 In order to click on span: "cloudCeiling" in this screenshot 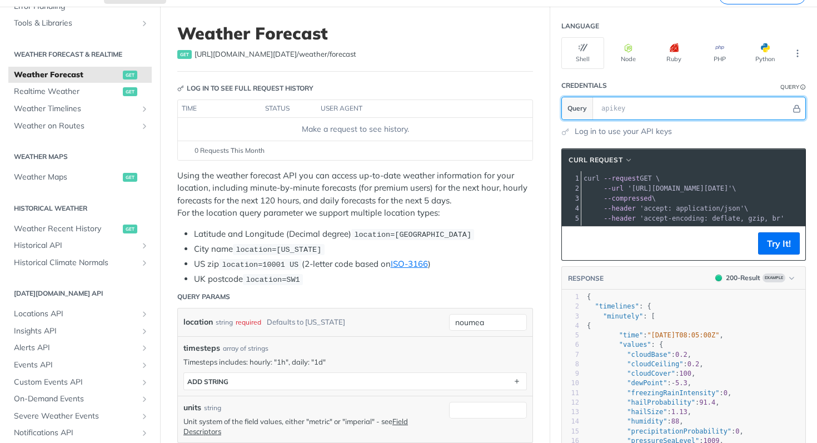, I will do `click(655, 364)`.